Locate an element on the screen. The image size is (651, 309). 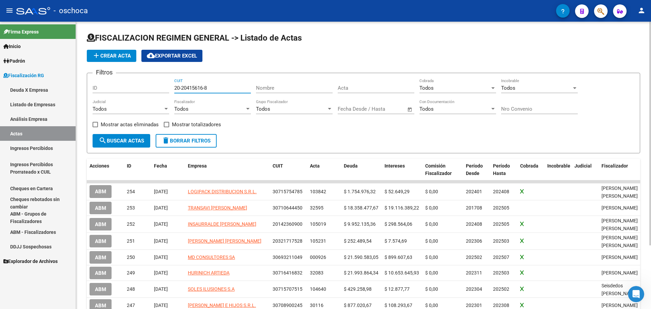
span: 32083 is located at coordinates (316, 273).